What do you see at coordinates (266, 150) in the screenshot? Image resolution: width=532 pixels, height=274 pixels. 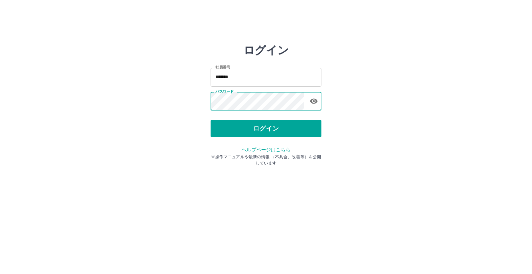 I see `a: ヘルプページはこちら` at bounding box center [266, 150].